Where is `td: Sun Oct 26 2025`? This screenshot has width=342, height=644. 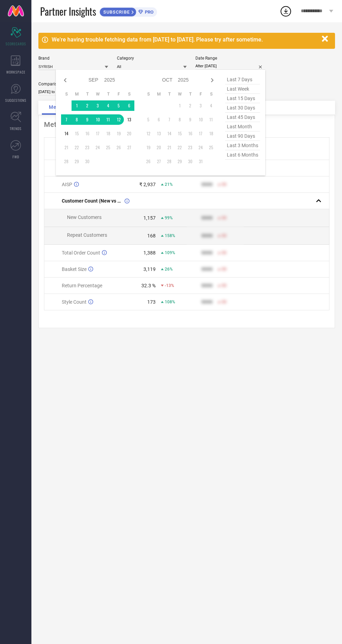
td: Sun Oct 26 2025 is located at coordinates (148, 161).